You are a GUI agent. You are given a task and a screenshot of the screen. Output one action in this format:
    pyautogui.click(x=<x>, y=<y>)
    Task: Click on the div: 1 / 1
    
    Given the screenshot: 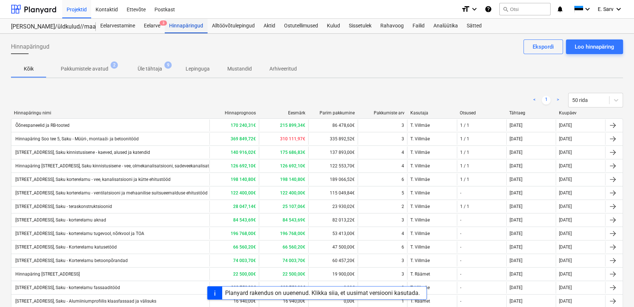 What is the action you would take?
    pyautogui.click(x=464, y=139)
    